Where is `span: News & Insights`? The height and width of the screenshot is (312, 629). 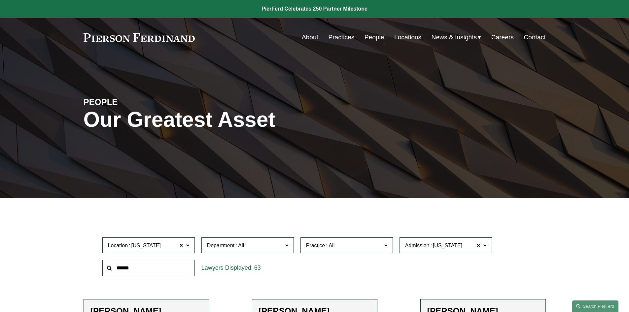
span: News & Insights is located at coordinates (454, 37).